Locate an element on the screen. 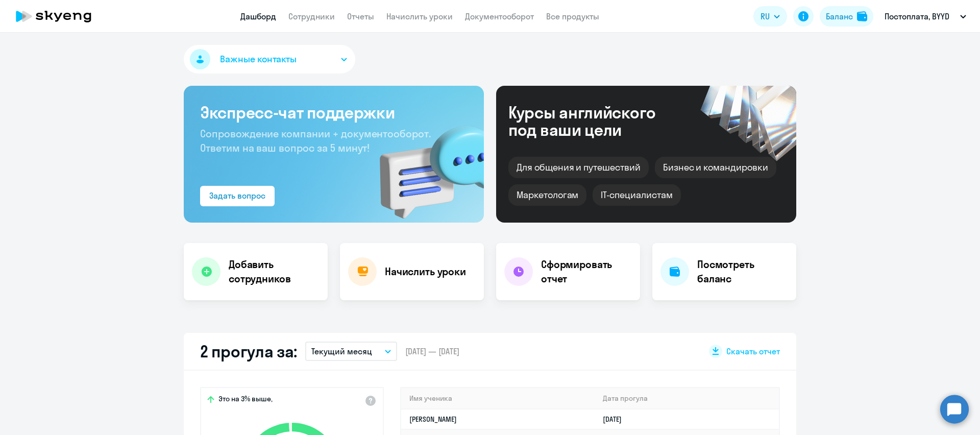 This screenshot has width=980, height=435. span: Важные контакты is located at coordinates (258, 60).